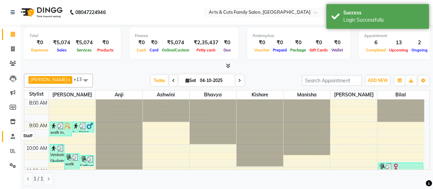 The height and width of the screenshot is (189, 433). Describe the element at coordinates (37, 148) in the screenshot. I see `div: 10:00 AM` at that location.